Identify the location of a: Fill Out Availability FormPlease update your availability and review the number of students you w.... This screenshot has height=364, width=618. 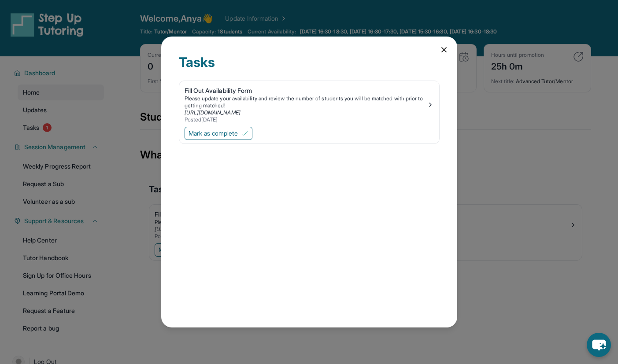
(309, 103).